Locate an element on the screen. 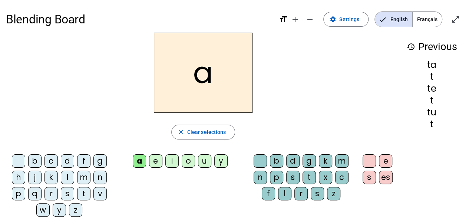 The height and width of the screenshot is (220, 469). div: x is located at coordinates (326, 177).